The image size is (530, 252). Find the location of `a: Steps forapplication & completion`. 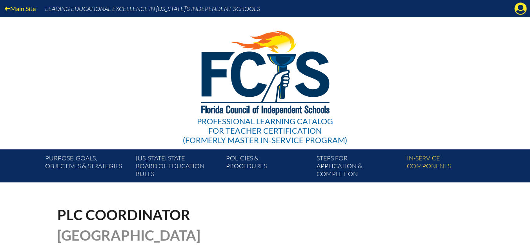

a: Steps forapplication & completion is located at coordinates (359, 167).